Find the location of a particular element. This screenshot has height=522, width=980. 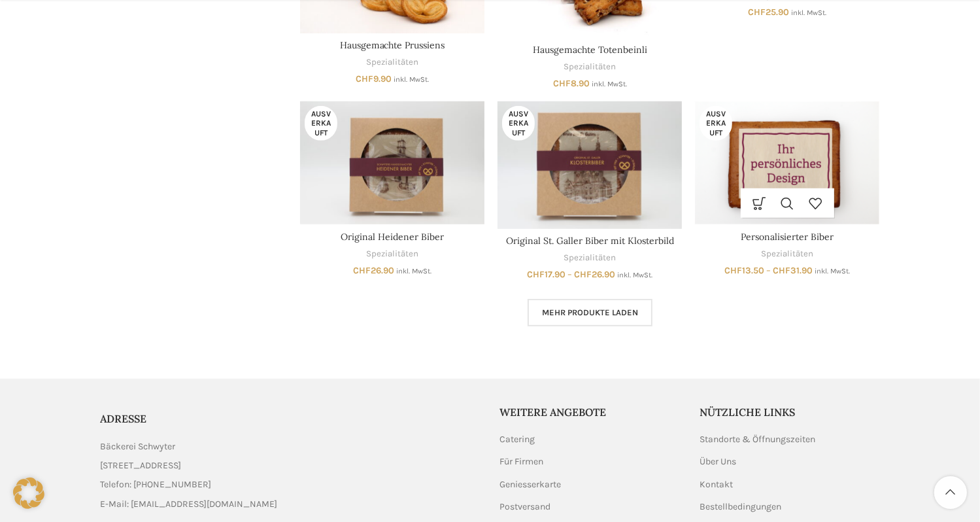

bdi: 8.90 is located at coordinates (571, 83).